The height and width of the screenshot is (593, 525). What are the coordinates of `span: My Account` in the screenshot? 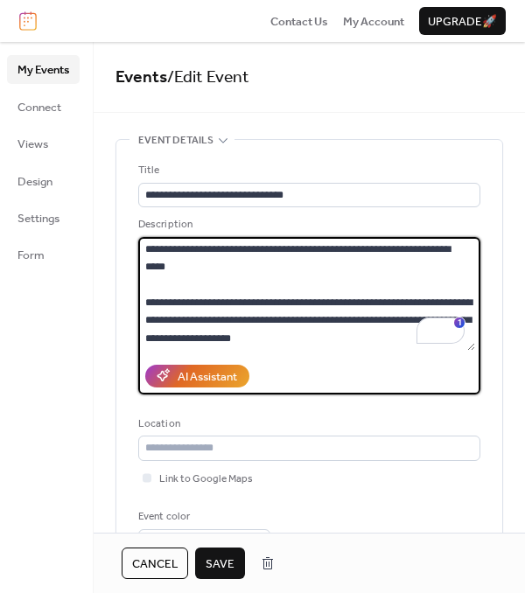 It's located at (373, 22).